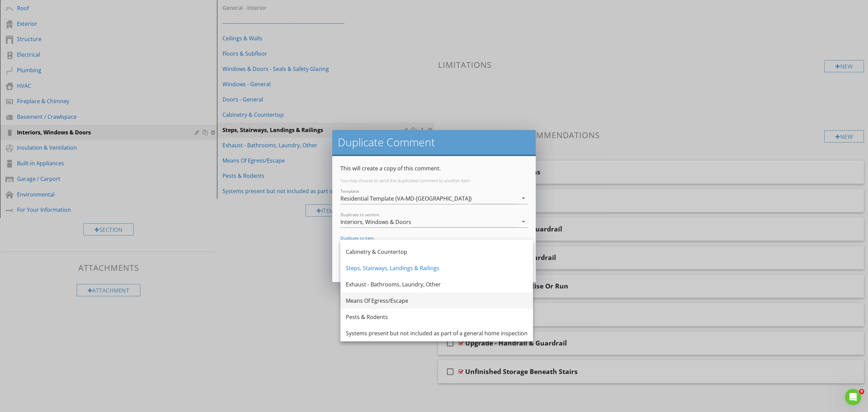 The width and height of the screenshot is (868, 412). What do you see at coordinates (437, 301) in the screenshot?
I see `div: Means Of Egress/Escape` at bounding box center [437, 301].